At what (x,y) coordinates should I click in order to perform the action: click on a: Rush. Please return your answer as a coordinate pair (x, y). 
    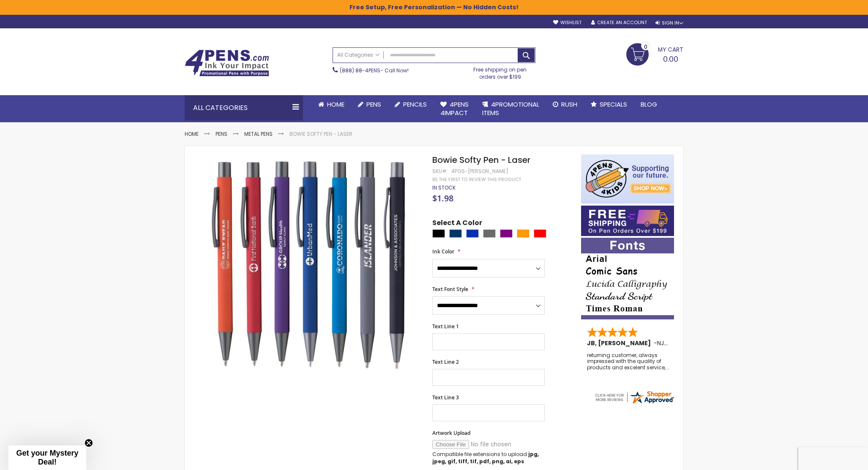
    Looking at the image, I should click on (565, 105).